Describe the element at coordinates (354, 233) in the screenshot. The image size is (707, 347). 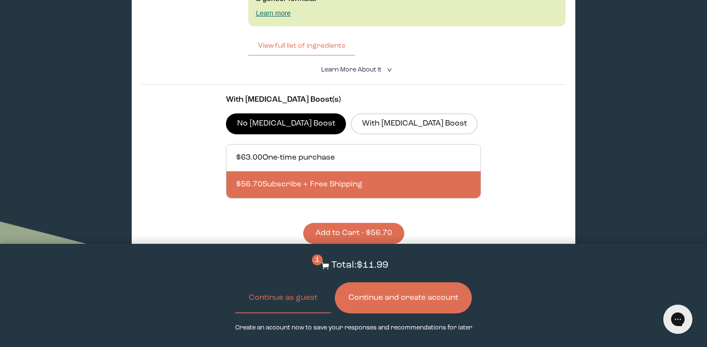
I see `button: Add to Cart - $56.70` at that location.